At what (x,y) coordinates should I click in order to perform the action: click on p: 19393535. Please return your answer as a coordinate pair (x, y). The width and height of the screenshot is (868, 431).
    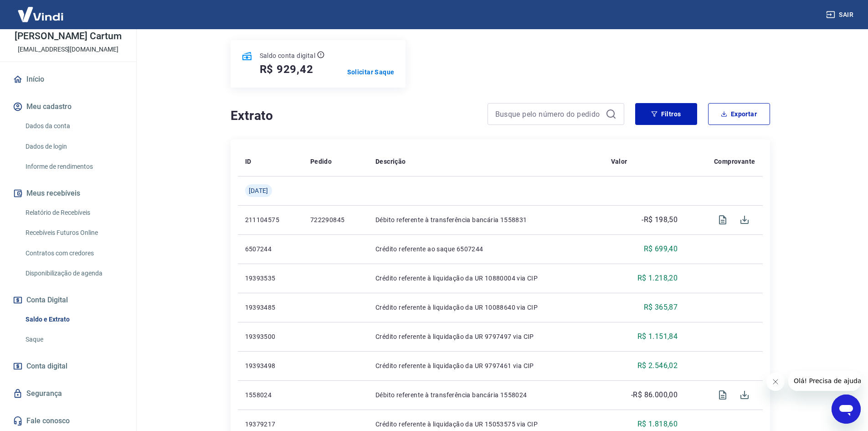
    Looking at the image, I should click on (270, 278).